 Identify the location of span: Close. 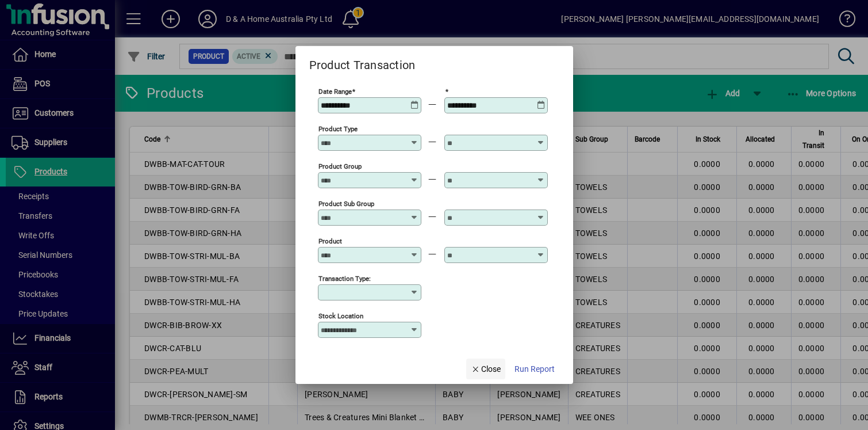
(486, 369).